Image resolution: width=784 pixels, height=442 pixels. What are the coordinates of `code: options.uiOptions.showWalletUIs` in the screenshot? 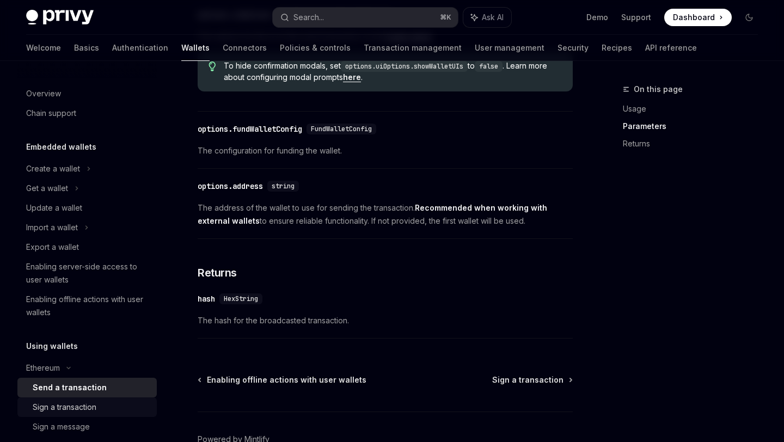 It's located at (404, 66).